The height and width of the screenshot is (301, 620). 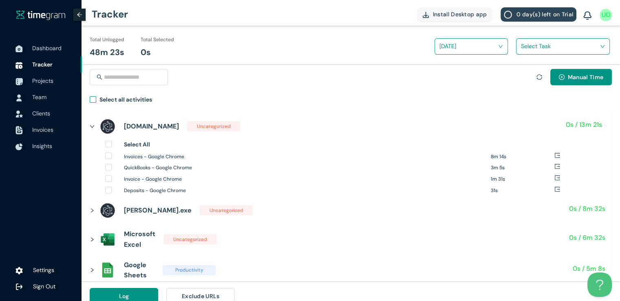 I want to click on h1: Google Sheets, so click(x=139, y=270).